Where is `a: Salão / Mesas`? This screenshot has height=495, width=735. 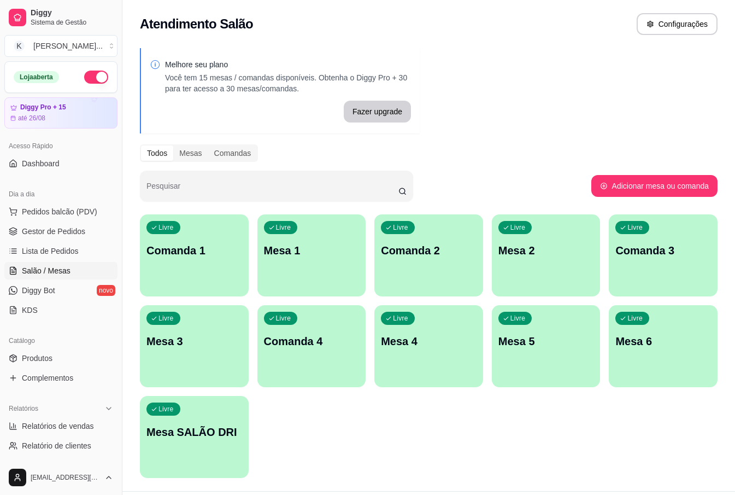
a: Salão / Mesas is located at coordinates (61, 271).